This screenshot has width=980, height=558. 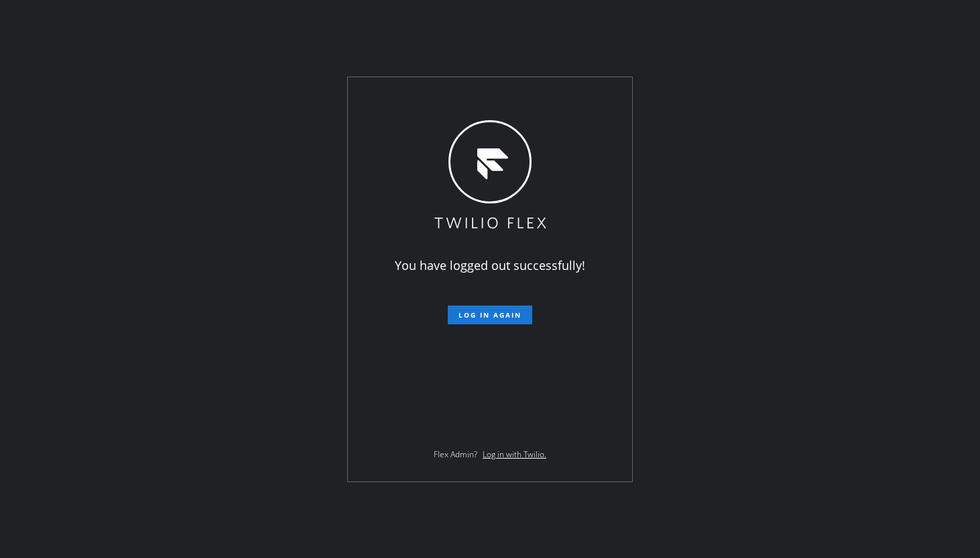 What do you see at coordinates (490, 315) in the screenshot?
I see `span: Log in again` at bounding box center [490, 315].